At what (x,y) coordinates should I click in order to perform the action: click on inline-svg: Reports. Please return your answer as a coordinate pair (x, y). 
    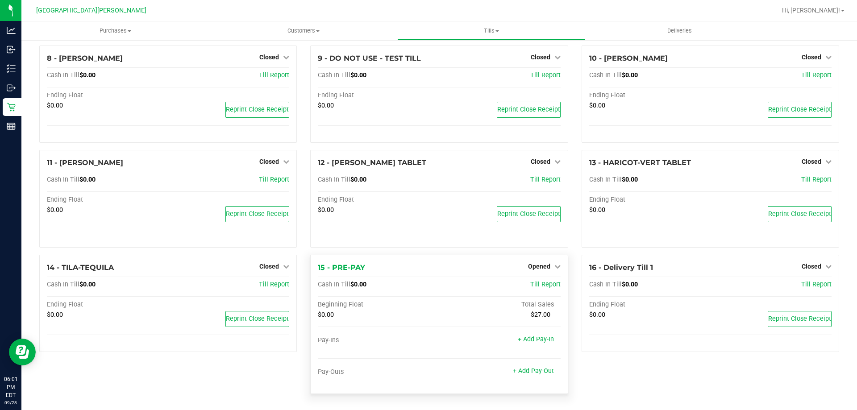
    Looking at the image, I should click on (11, 126).